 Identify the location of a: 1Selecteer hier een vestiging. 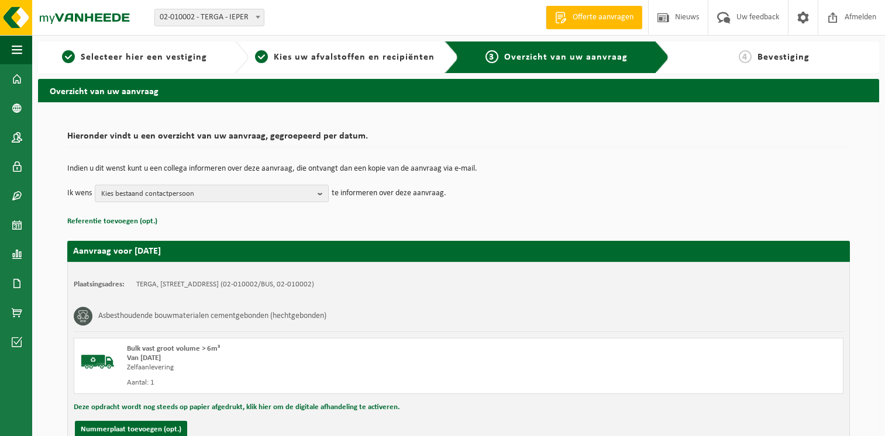
(135, 57).